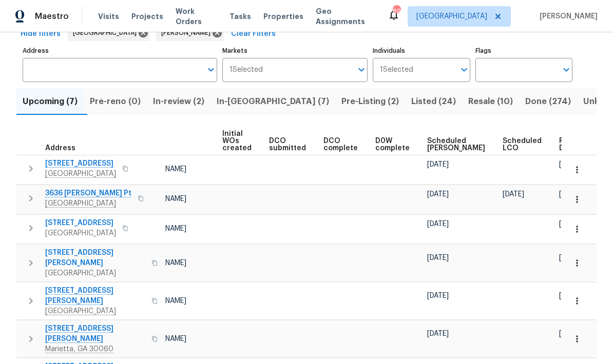 The image size is (613, 364). What do you see at coordinates (522, 145) in the screenshot?
I see `span: Scheduled LCO` at bounding box center [522, 145].